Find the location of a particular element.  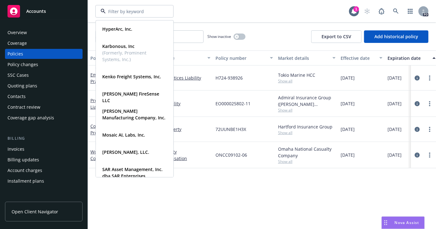

div: Hartford Insurance Group is located at coordinates (307, 126).